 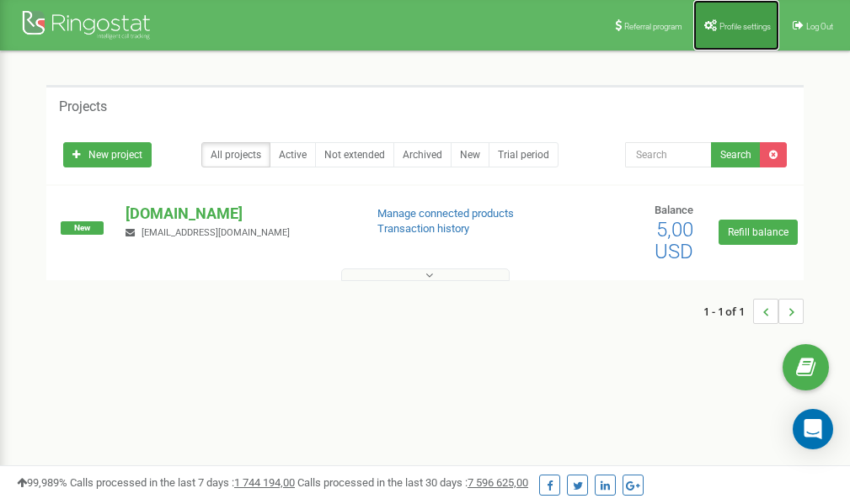 I want to click on a: Archived, so click(x=422, y=155).